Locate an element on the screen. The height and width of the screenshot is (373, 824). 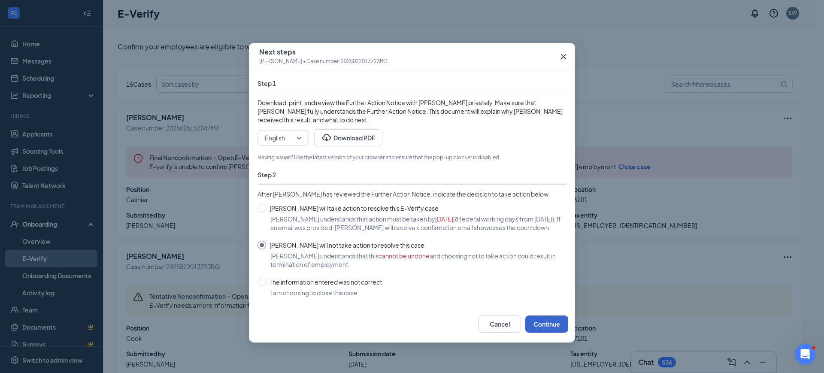
svg: Download is located at coordinates (326, 138).